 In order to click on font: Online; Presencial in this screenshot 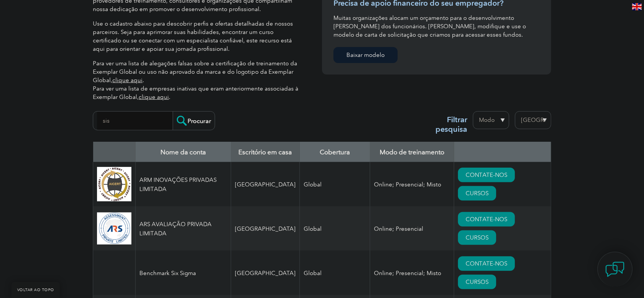, I will do `click(399, 228)`.